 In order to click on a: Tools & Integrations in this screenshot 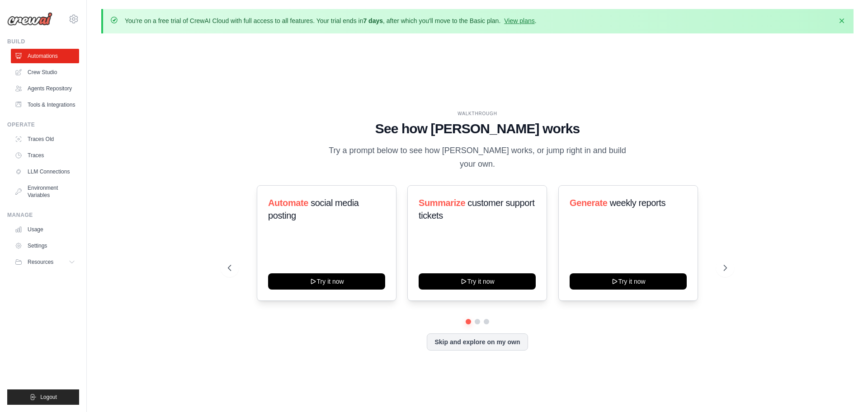, I will do `click(45, 105)`.